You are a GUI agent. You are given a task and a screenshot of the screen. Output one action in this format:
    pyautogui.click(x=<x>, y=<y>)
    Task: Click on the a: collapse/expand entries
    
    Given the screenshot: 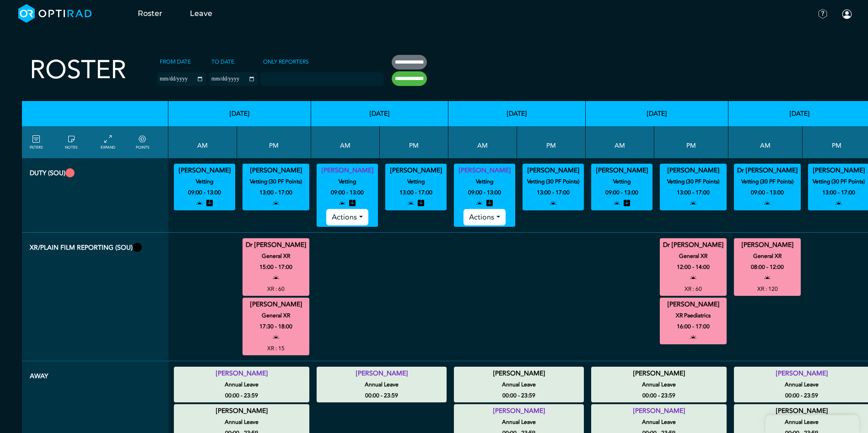 What is the action you would take?
    pyautogui.click(x=108, y=142)
    